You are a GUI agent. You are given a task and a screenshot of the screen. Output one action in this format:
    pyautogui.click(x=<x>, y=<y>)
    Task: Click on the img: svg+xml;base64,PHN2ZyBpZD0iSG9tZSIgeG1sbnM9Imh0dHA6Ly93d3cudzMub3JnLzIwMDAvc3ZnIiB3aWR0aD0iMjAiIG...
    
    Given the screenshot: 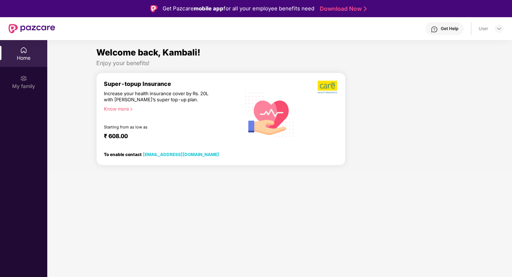 What is the action you would take?
    pyautogui.click(x=24, y=50)
    